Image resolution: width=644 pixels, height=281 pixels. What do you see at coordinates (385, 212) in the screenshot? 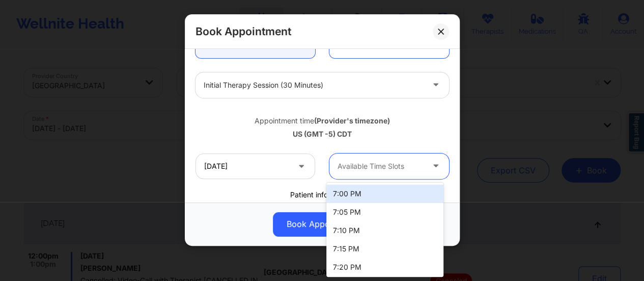
I see `div: 7:05 PM` at bounding box center [385, 212].